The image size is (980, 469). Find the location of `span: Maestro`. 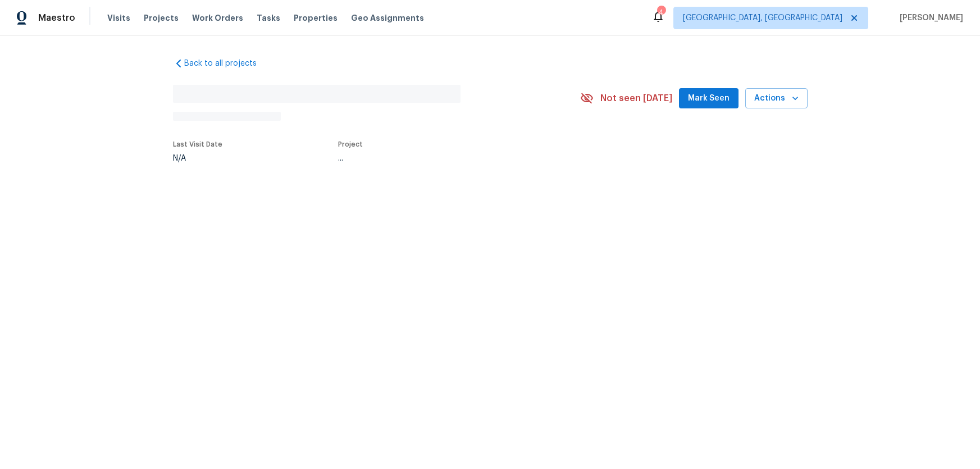

span: Maestro is located at coordinates (57, 18).